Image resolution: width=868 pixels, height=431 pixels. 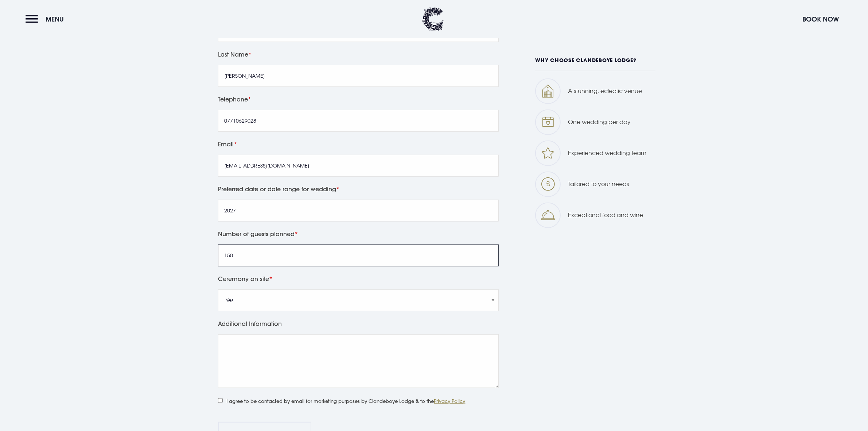 What do you see at coordinates (548, 184) in the screenshot?
I see `img: Wedding tailored icon` at bounding box center [548, 184].